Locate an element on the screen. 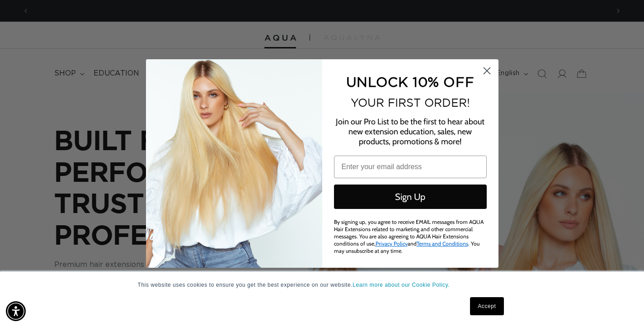 Image resolution: width=644 pixels, height=327 pixels. input: Enter your email address is located at coordinates (410, 167).